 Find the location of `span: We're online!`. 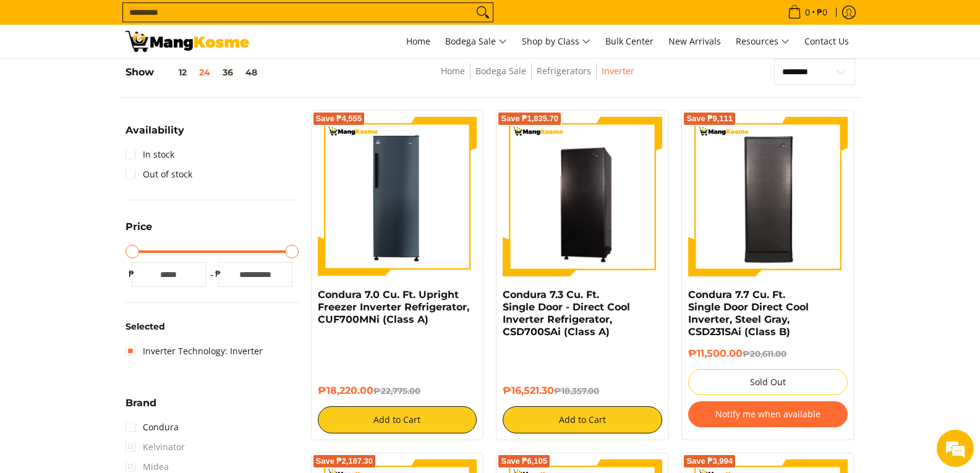

span: We're online! is located at coordinates (121, 218).